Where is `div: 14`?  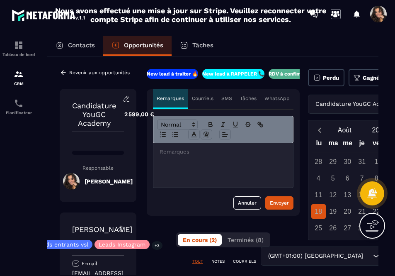
div: 14 is located at coordinates (362, 195).